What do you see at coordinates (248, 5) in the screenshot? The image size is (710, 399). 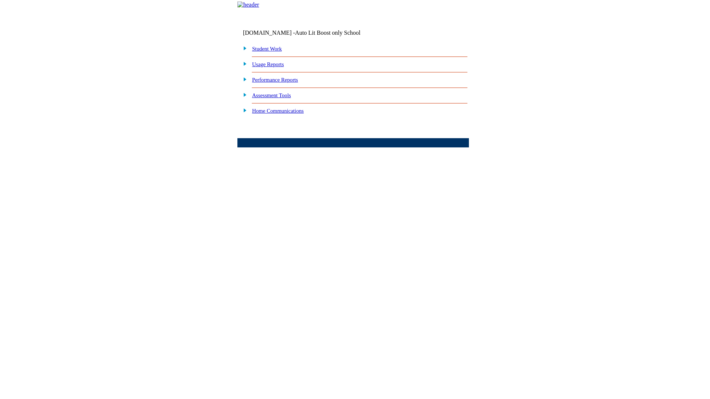 I see `img: header` at bounding box center [248, 5].